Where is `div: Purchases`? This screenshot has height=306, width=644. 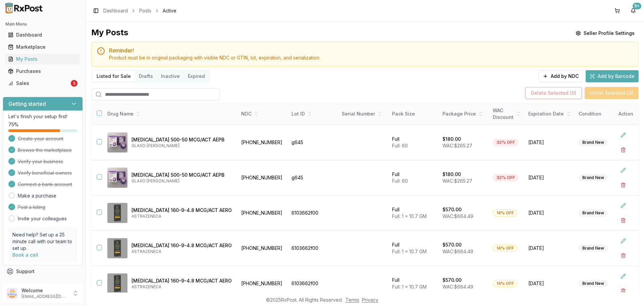
div: Purchases is located at coordinates (42, 71).